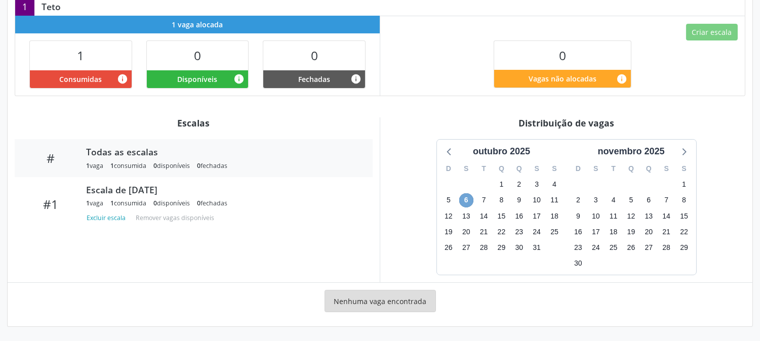 This screenshot has width=760, height=341. Describe the element at coordinates (484, 232) in the screenshot. I see `span: terça-feira, 21 de outubro de 2025` at that location.